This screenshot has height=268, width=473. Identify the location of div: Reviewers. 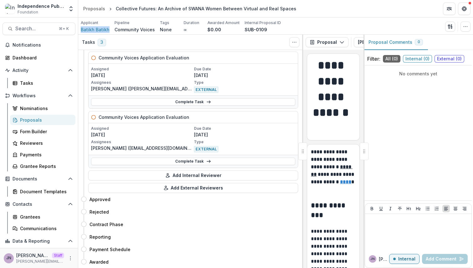
(45, 143).